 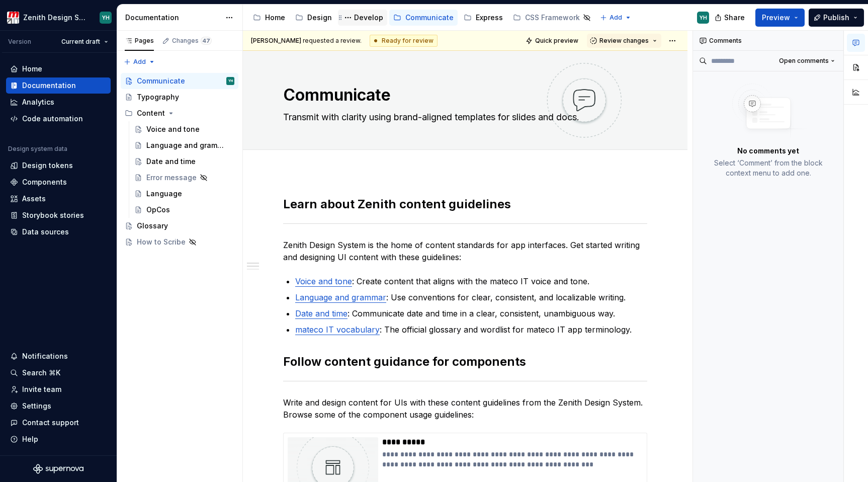 What do you see at coordinates (319, 18) in the screenshot?
I see `div: Design` at bounding box center [319, 18].